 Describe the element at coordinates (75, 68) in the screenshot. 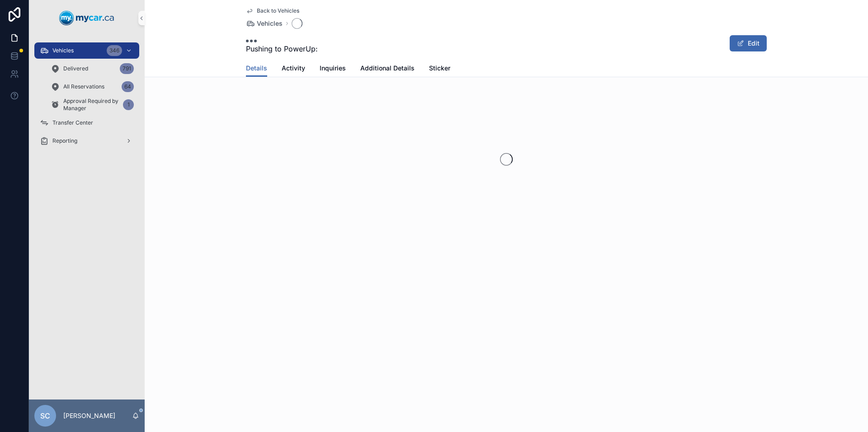

I see `span: Delivered` at that location.